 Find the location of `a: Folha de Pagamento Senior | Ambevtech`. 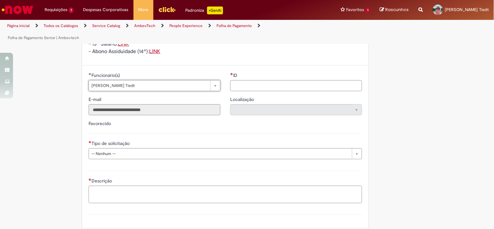

a: Folha de Pagamento Senior | Ambevtech is located at coordinates (43, 38).